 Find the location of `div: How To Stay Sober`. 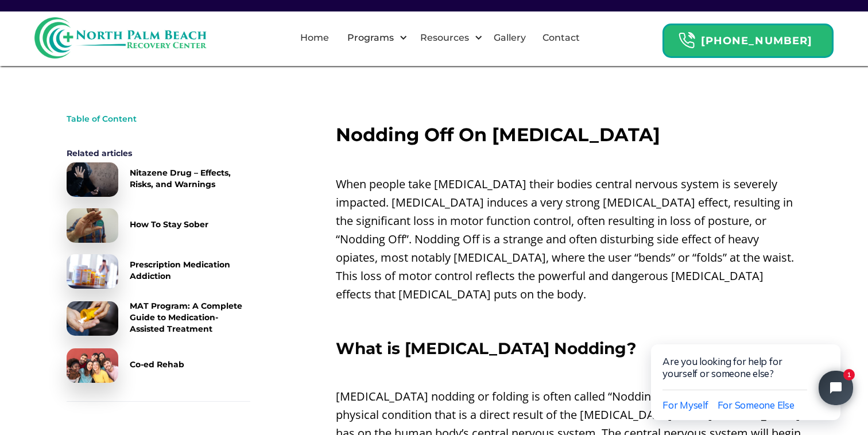

div: How To Stay Sober is located at coordinates (169, 224).